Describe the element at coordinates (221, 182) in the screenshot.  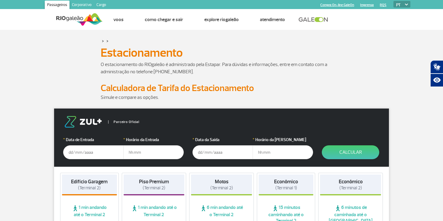
I see `strong: Motos` at that location.